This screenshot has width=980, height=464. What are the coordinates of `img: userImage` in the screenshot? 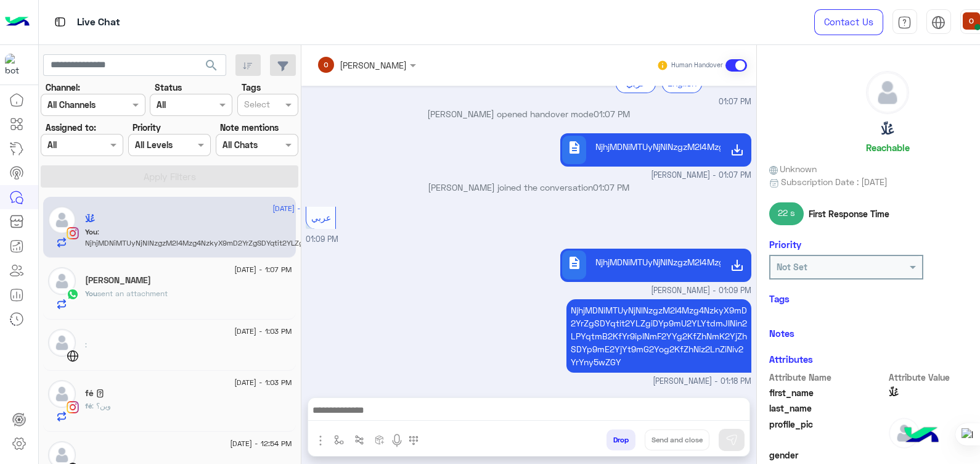 It's located at (972, 21).